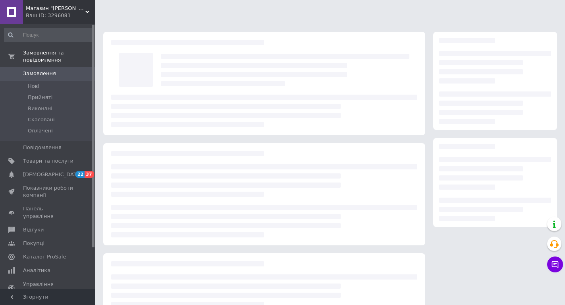 The width and height of the screenshot is (565, 305). I want to click on span: Панель управління, so click(48, 212).